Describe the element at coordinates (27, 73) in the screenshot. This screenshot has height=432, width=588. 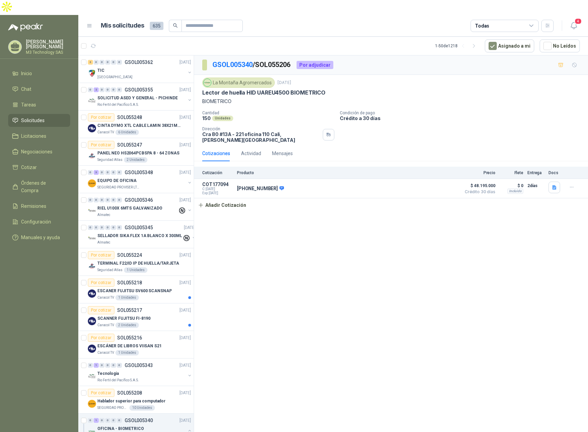
I see `span: Inicio` at that location.